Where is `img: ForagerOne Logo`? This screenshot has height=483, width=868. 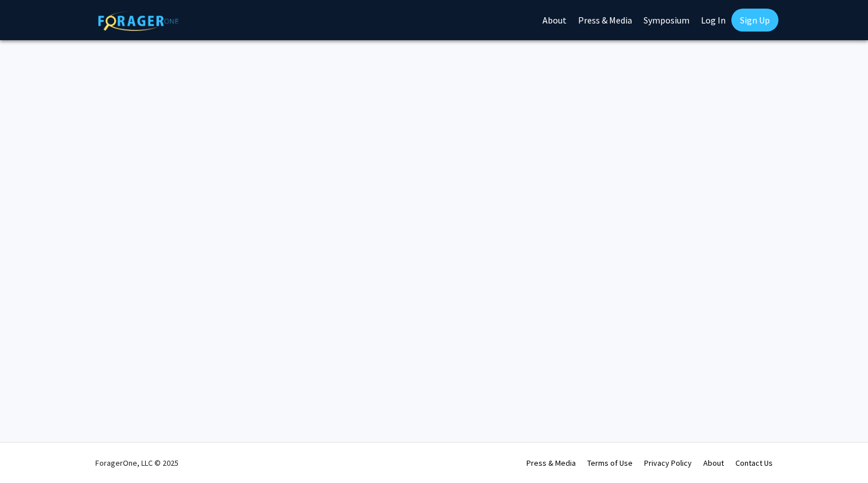 img: ForagerOne Logo is located at coordinates (138, 21).